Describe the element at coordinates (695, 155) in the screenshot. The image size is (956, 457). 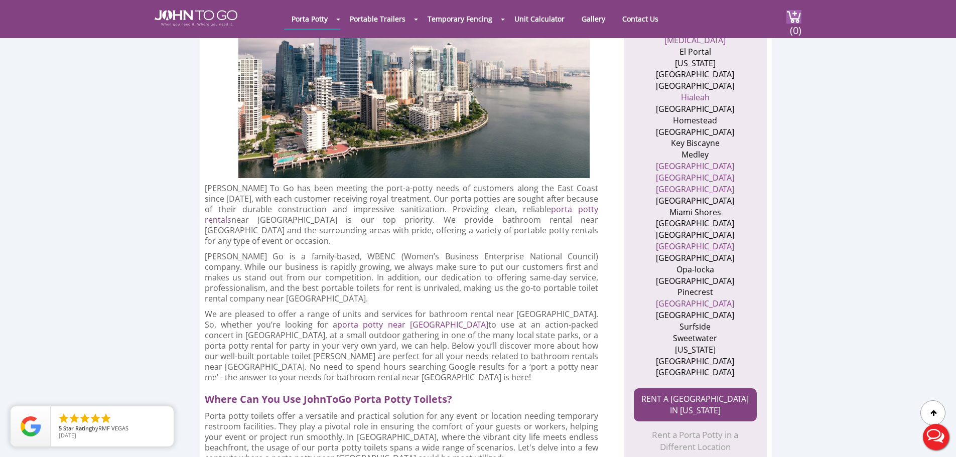
I see `li: Medley` at that location.